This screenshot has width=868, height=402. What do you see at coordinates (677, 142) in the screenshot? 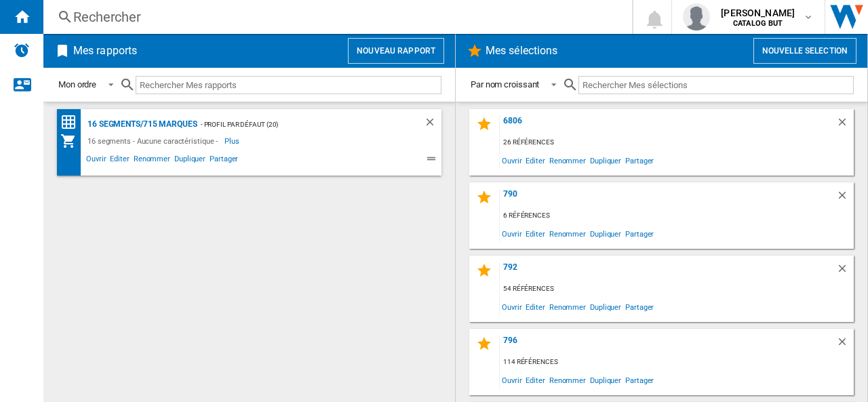
I see `div: 26 références` at bounding box center [677, 142].